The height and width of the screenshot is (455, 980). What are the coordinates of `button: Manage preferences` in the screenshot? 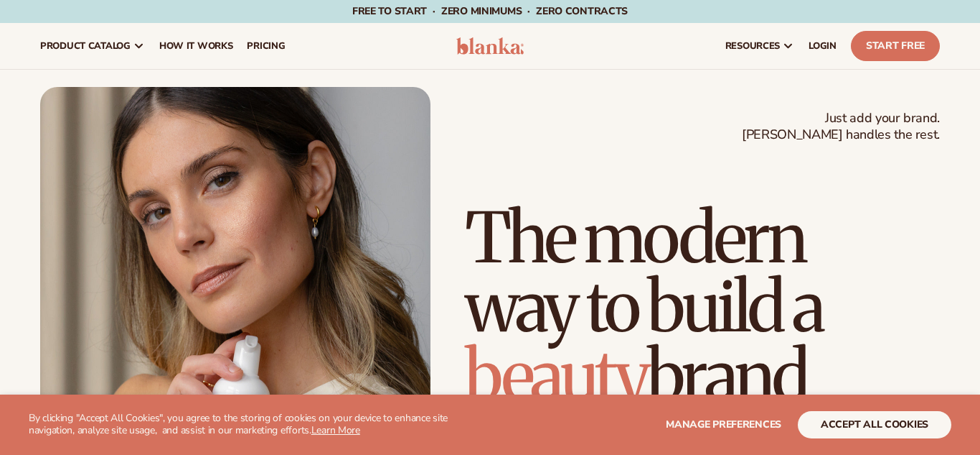 It's located at (723, 424).